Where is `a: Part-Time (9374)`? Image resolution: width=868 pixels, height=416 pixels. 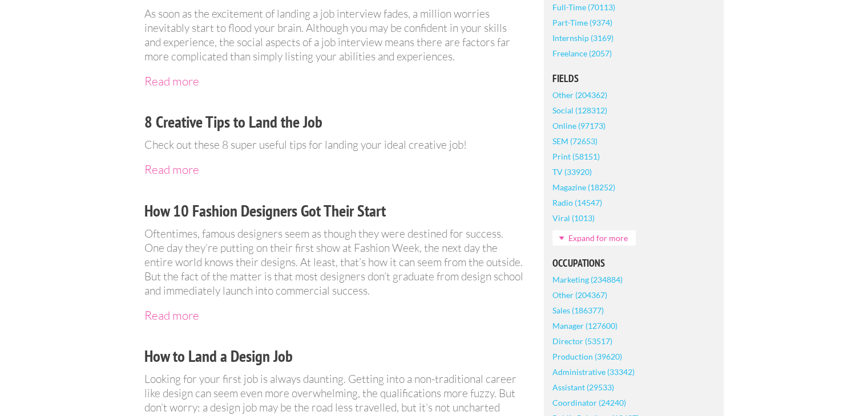
a: Part-Time (9374) is located at coordinates (582, 22).